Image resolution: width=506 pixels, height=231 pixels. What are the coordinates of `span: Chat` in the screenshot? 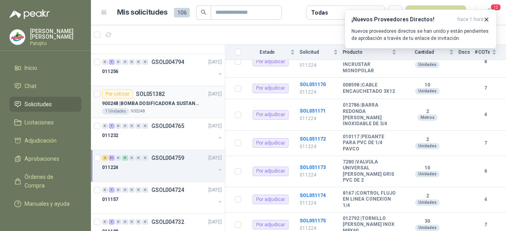 It's located at (30, 86).